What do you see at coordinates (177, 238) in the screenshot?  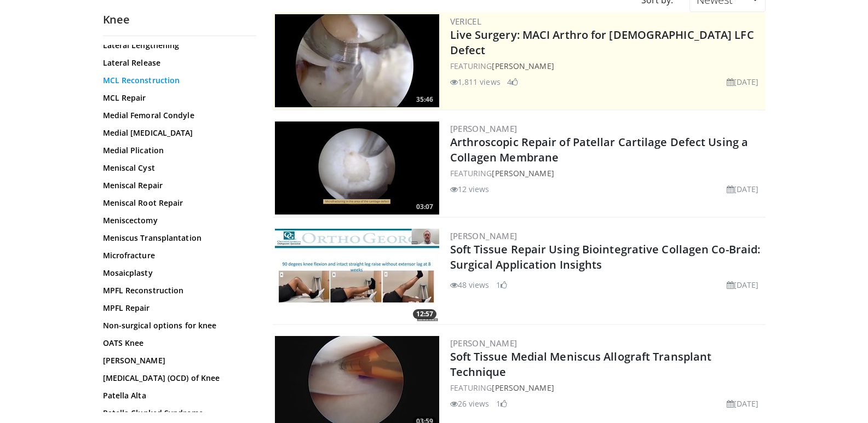 I see `a: Meniscus Transplantation` at bounding box center [177, 238].